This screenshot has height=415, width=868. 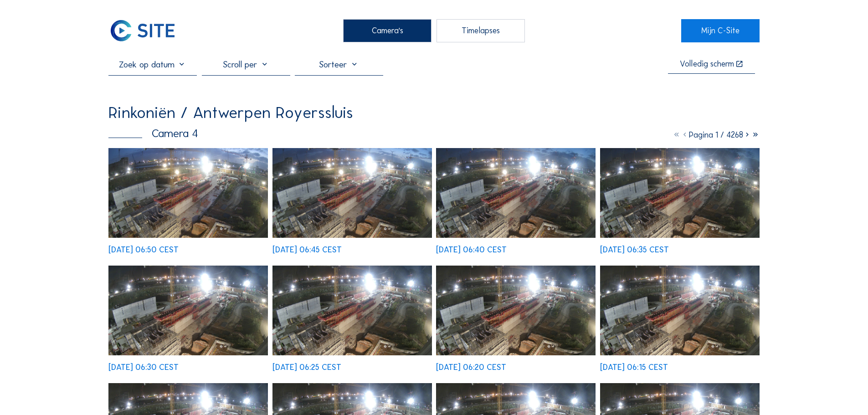 What do you see at coordinates (516, 310) in the screenshot?
I see `img: image_53210854` at bounding box center [516, 310].